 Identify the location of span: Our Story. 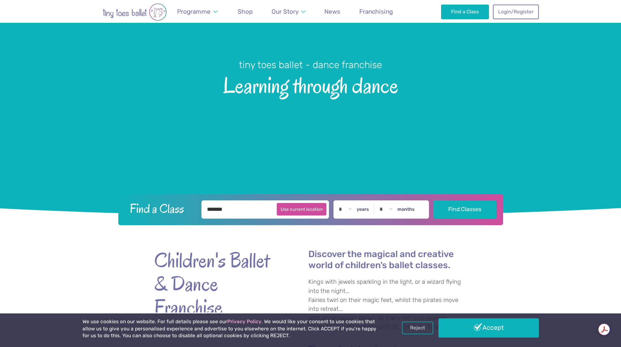
(285, 11).